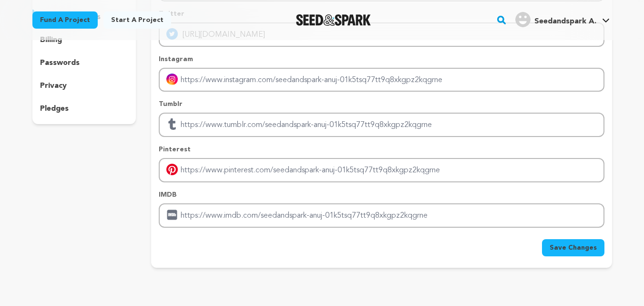 The width and height of the screenshot is (644, 306). I want to click on button: privacy, so click(84, 86).